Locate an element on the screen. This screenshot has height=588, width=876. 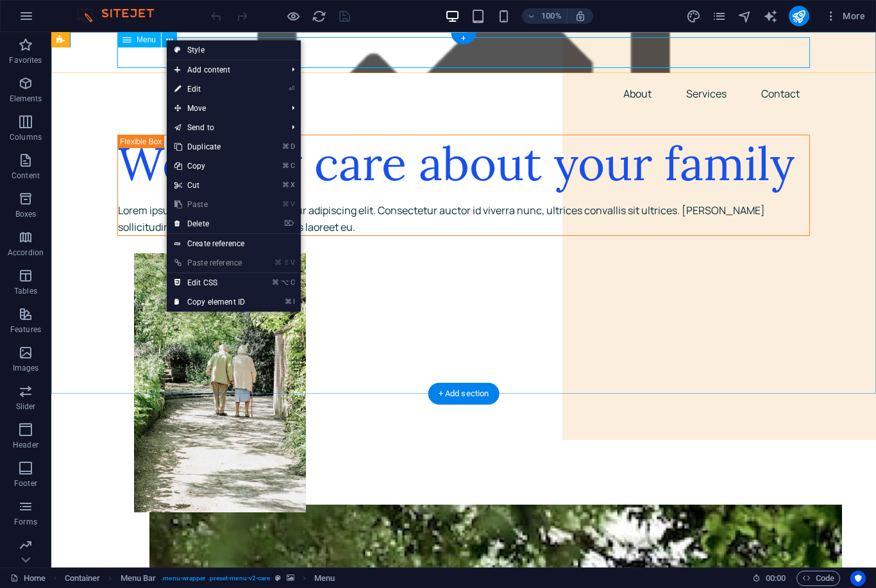
a: Create reference is located at coordinates (234, 244).